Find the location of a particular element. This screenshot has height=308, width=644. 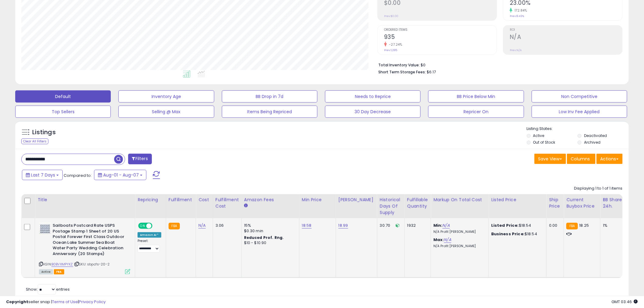

button: BB Price Below Min is located at coordinates (476, 97).